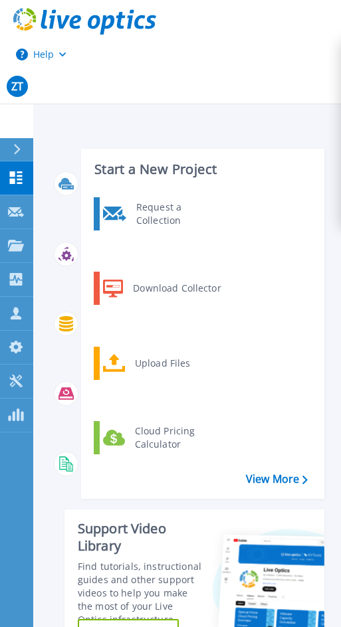  Describe the element at coordinates (177, 438) in the screenshot. I see `div: Cloud Pricing Calculator` at that location.